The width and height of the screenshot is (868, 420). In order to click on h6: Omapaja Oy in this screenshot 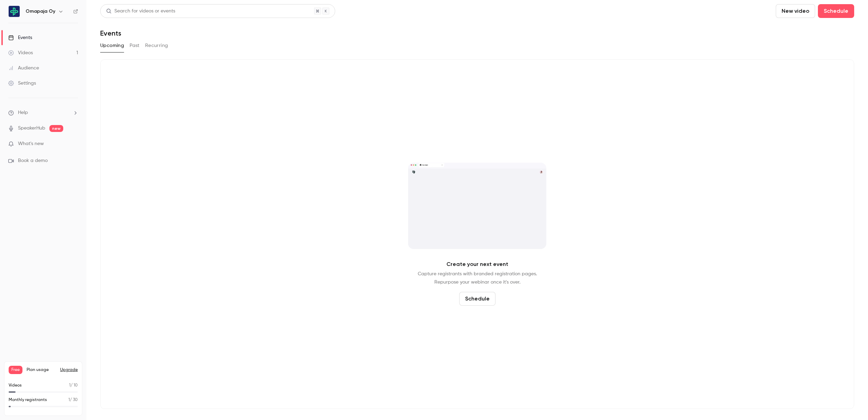, I will do `click(40, 12)`.